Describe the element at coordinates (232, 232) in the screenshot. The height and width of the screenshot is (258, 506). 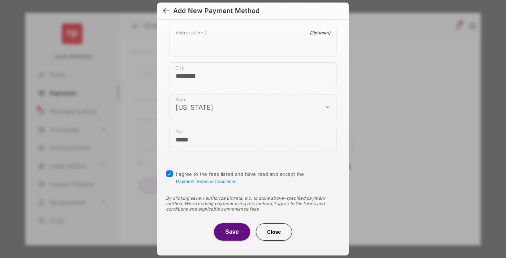
I see `button: Save` at that location.